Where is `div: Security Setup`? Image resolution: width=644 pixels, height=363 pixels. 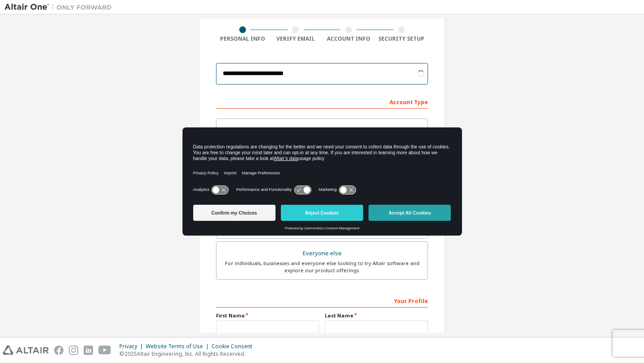 div: Security Setup is located at coordinates (402, 39).